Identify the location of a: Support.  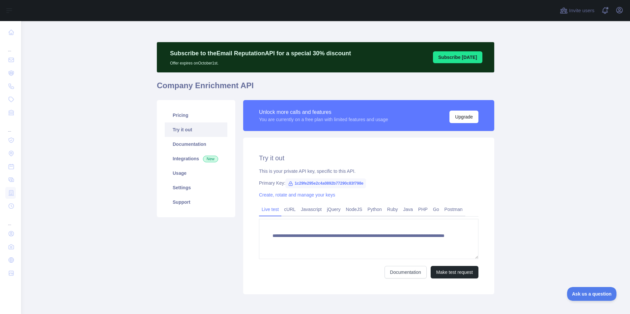
(196, 202).